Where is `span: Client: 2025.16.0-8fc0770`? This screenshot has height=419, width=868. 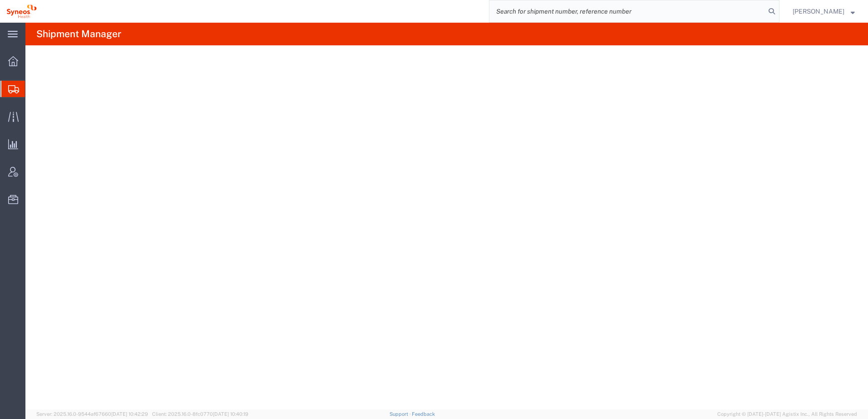 span: Client: 2025.16.0-8fc0770 is located at coordinates (200, 414).